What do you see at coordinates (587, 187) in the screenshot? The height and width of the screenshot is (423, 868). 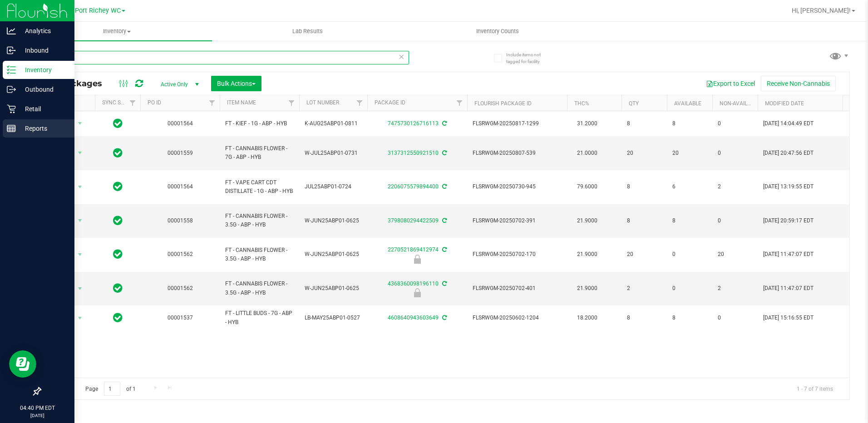 I see `span: 79.6000` at bounding box center [587, 187].